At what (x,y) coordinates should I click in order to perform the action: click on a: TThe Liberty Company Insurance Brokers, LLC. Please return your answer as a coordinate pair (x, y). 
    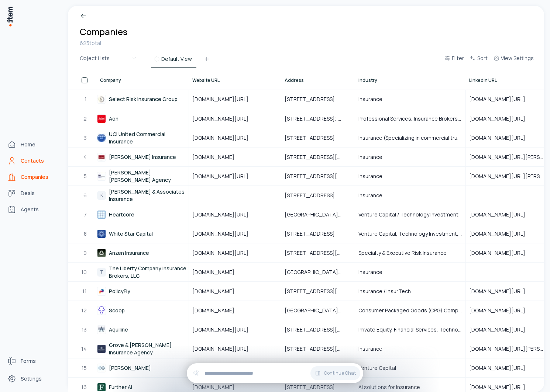
    Looking at the image, I should click on (142, 272).